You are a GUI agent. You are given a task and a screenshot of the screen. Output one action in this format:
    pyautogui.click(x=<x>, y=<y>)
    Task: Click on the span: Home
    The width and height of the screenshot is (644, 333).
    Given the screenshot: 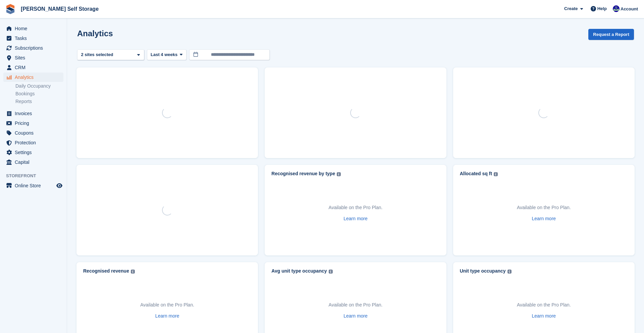 What is the action you would take?
    pyautogui.click(x=35, y=29)
    